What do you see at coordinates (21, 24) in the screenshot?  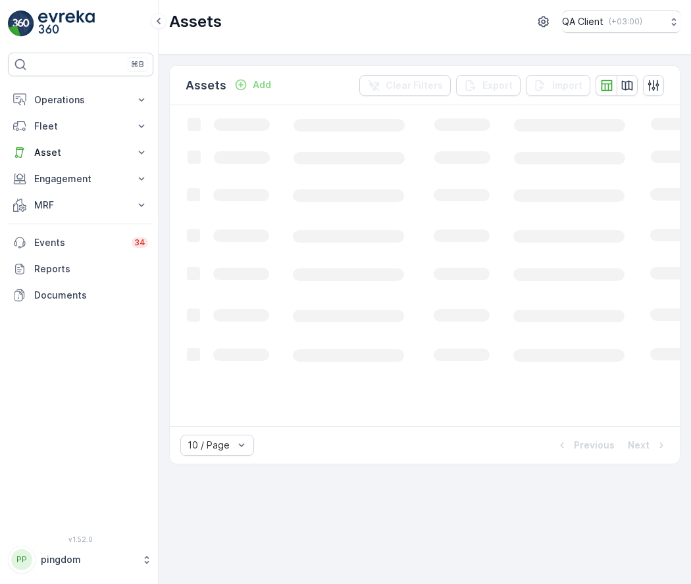 I see `img: logo` at bounding box center [21, 24].